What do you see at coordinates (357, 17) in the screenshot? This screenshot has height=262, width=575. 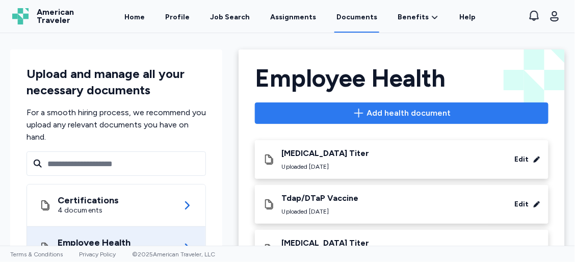 I see `a: Documents` at bounding box center [357, 17].